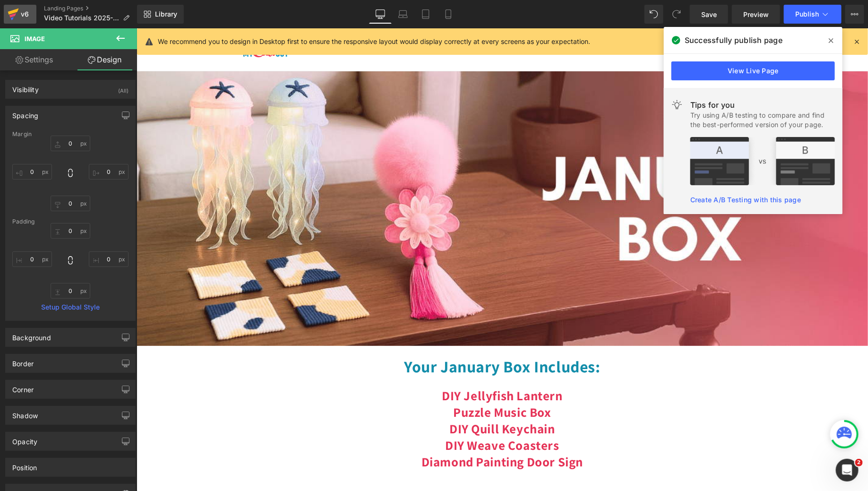 This screenshot has width=868, height=491. What do you see at coordinates (807, 14) in the screenshot?
I see `span: Publish` at bounding box center [807, 14].